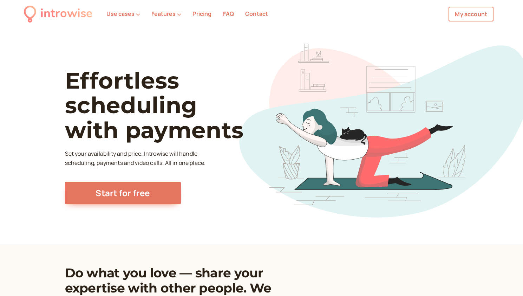  What do you see at coordinates (256, 14) in the screenshot?
I see `a: Contact` at bounding box center [256, 14].